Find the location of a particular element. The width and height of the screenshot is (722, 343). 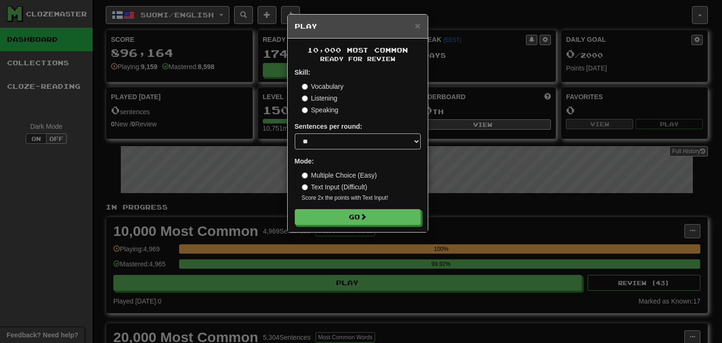

button: Close is located at coordinates (417, 25).